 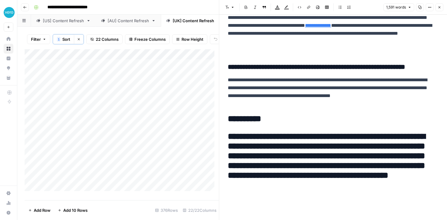 What do you see at coordinates (104, 39) in the screenshot?
I see `button: 22 Columns` at bounding box center [104, 39].